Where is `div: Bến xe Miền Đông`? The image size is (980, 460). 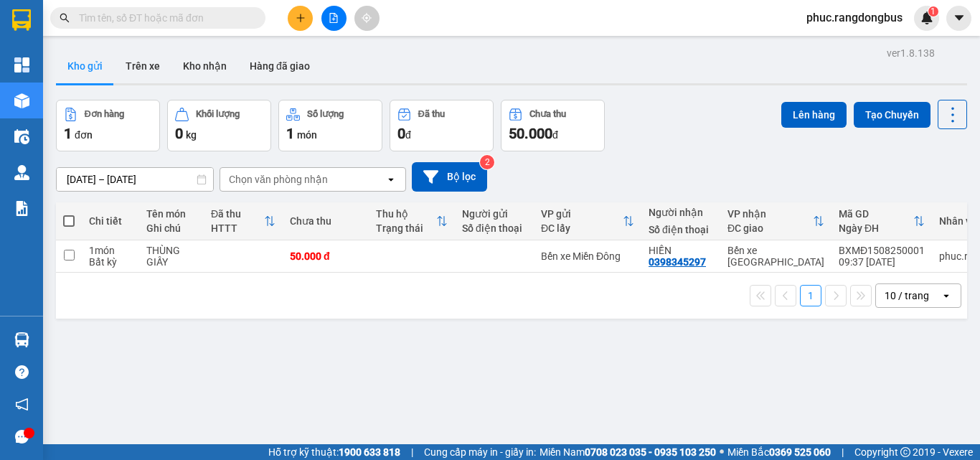
div: Bến xe Miền Đông is located at coordinates (588, 256).